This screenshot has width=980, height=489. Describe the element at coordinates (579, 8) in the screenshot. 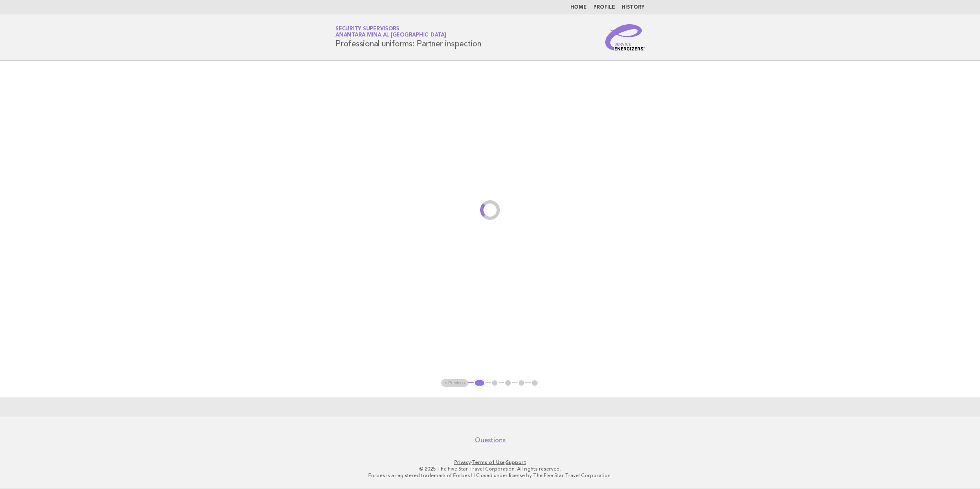

I see `a: Home` at that location.